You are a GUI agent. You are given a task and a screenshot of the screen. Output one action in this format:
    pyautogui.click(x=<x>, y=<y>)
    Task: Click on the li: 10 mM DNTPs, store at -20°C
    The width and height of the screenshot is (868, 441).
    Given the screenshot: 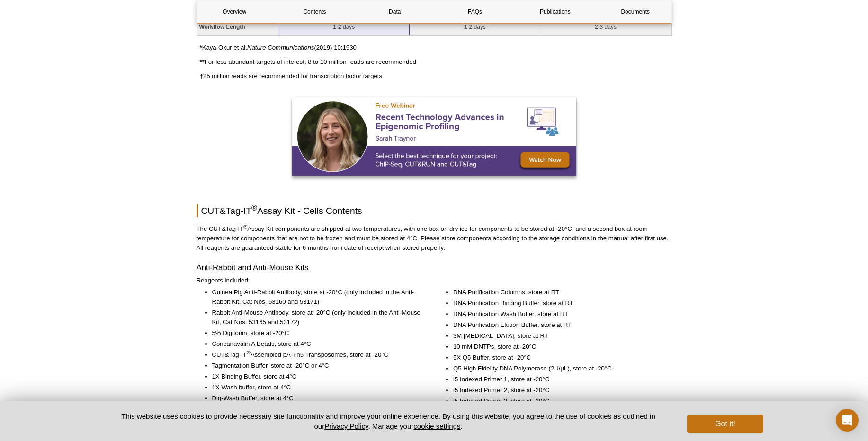 What is the action you would take?
    pyautogui.click(x=558, y=346)
    